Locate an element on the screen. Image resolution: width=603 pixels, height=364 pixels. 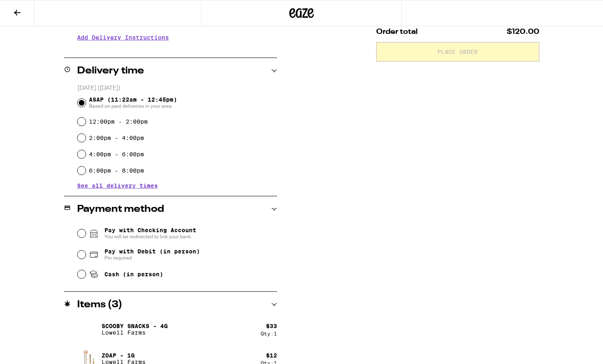
span: Hi. Need any help? is located at coordinates (32, 9).